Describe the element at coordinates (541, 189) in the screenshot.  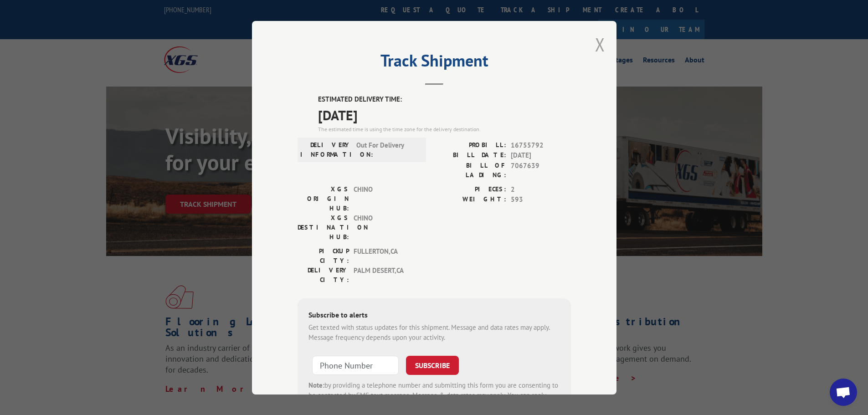
I see `span: 2` at that location.